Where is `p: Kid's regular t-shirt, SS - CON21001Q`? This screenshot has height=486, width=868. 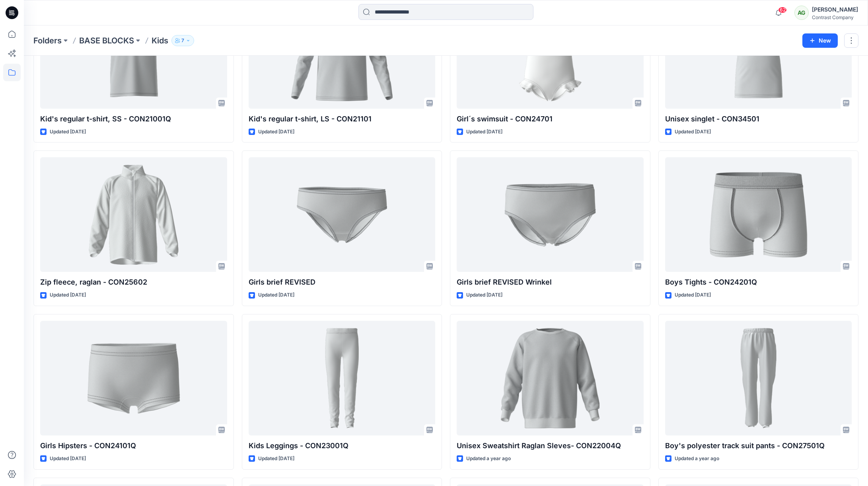
p: Kid's regular t-shirt, SS - CON21001Q is located at coordinates (134, 119).